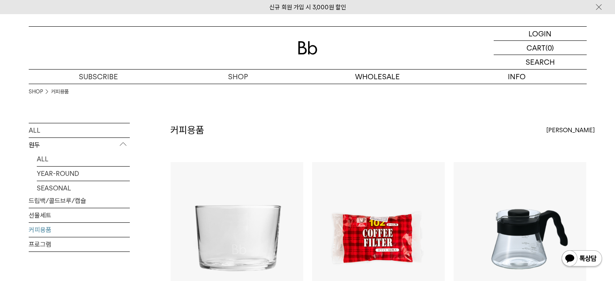 The image size is (615, 281). What do you see at coordinates (582, 259) in the screenshot?
I see `img: 카카오톡 채널 1:1 채팅 버튼` at bounding box center [582, 259].